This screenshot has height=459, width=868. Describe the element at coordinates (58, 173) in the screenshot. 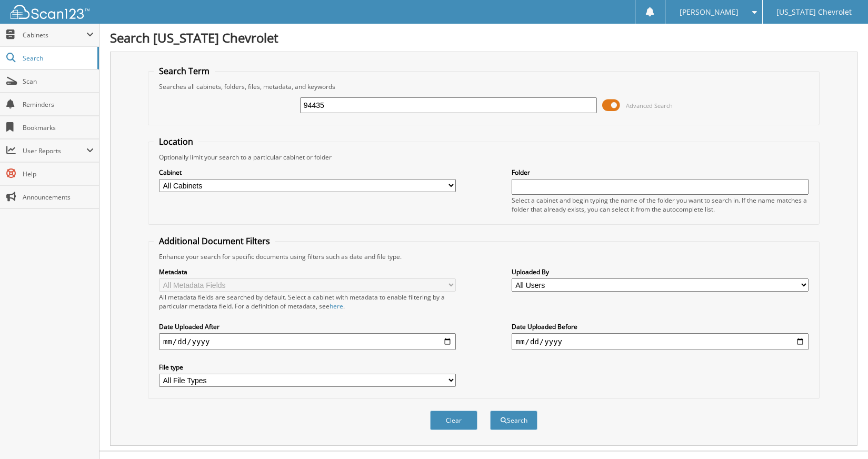

I see `span: Help` at that location.